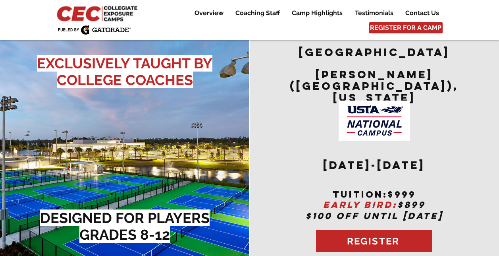 The height and width of the screenshot is (256, 499). Describe the element at coordinates (422, 13) in the screenshot. I see `a: Contact Us` at that location.